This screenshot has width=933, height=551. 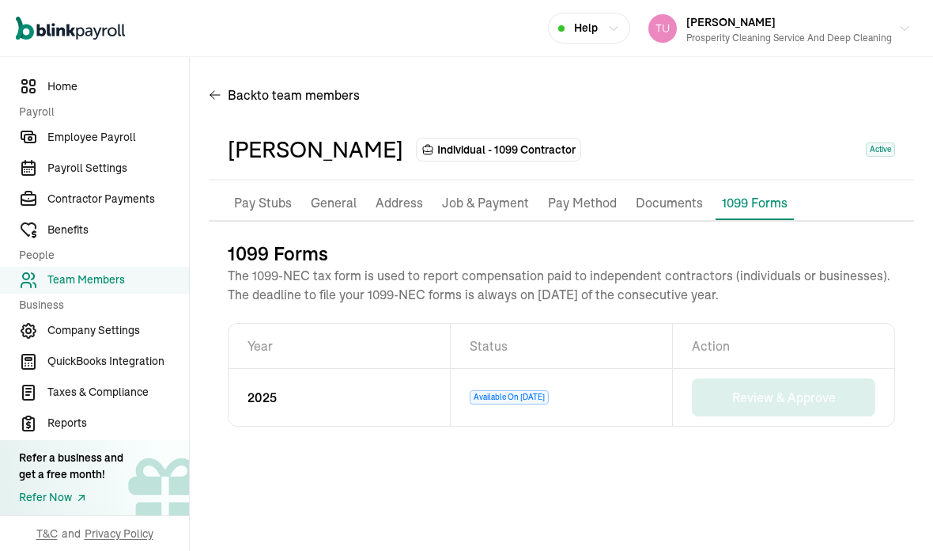 I want to click on span: Privacy Policy, so click(x=119, y=533).